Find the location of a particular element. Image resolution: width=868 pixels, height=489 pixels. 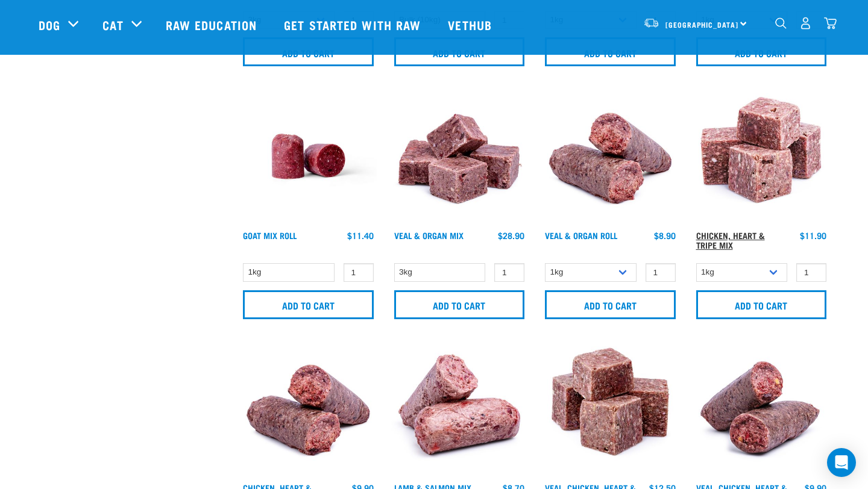

a: Goat Mix Roll is located at coordinates (270, 235).